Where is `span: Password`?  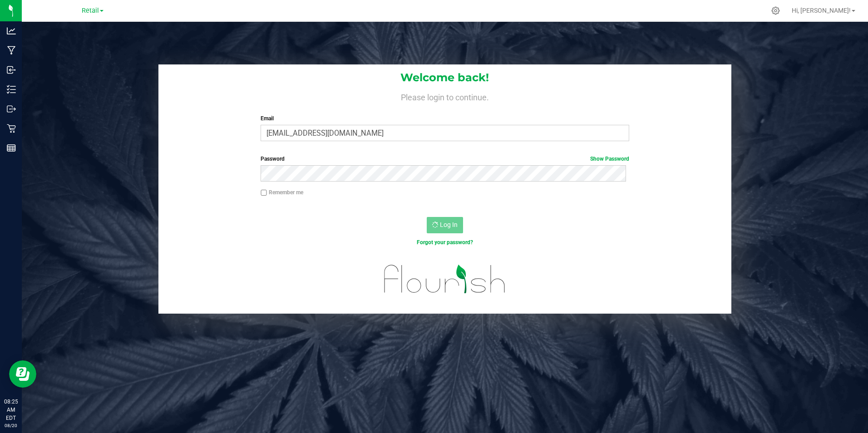
span: Password is located at coordinates (273, 159).